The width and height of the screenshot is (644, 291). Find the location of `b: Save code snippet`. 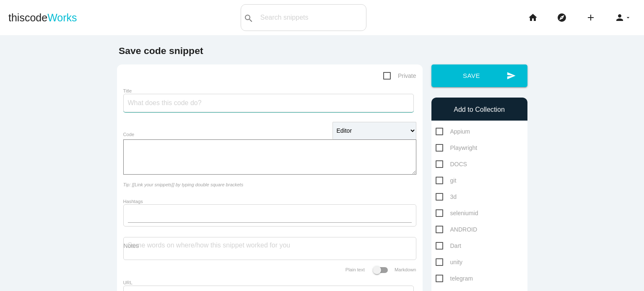

b: Save code snippet is located at coordinates (161, 51).